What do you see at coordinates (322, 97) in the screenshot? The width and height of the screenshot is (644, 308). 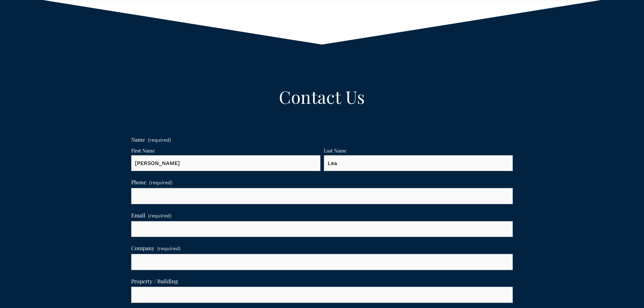 I see `h2: Contact Us` at bounding box center [322, 97].